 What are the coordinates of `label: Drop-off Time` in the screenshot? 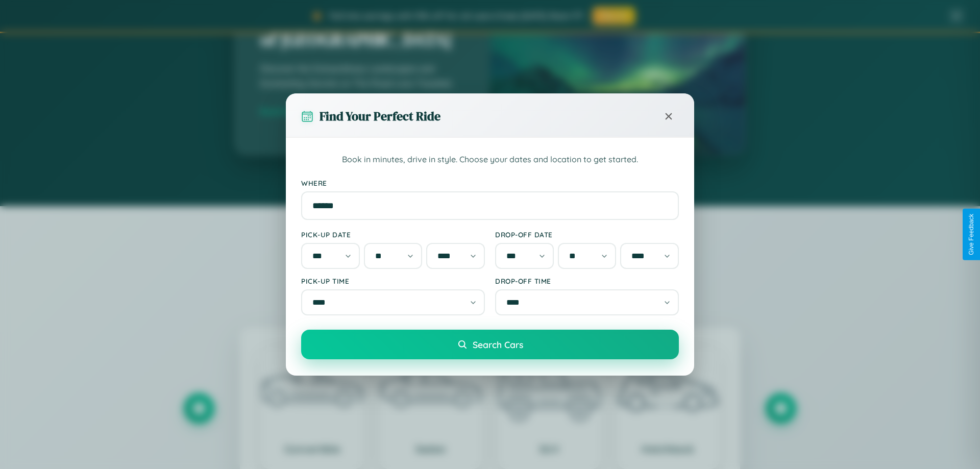 It's located at (587, 281).